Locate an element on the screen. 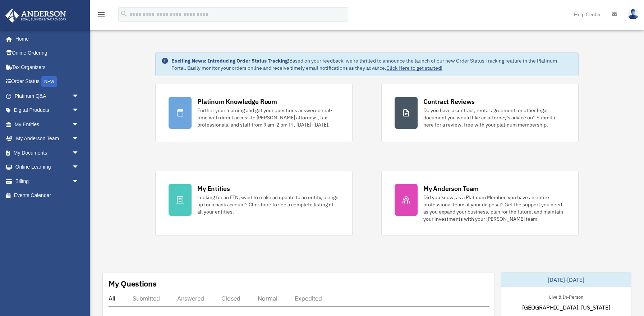  a: Order StatusNEW is located at coordinates (48, 82).